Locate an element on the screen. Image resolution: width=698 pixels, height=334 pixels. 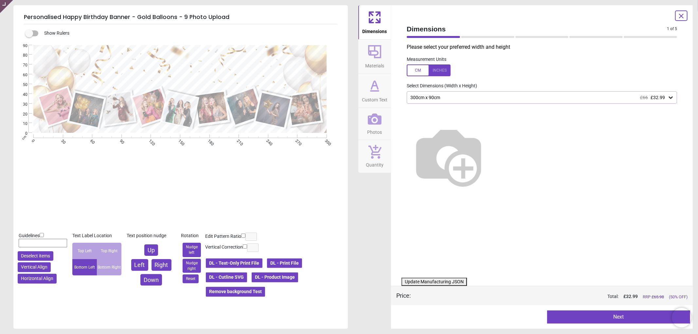
button: Nudge left is located at coordinates (192, 250).